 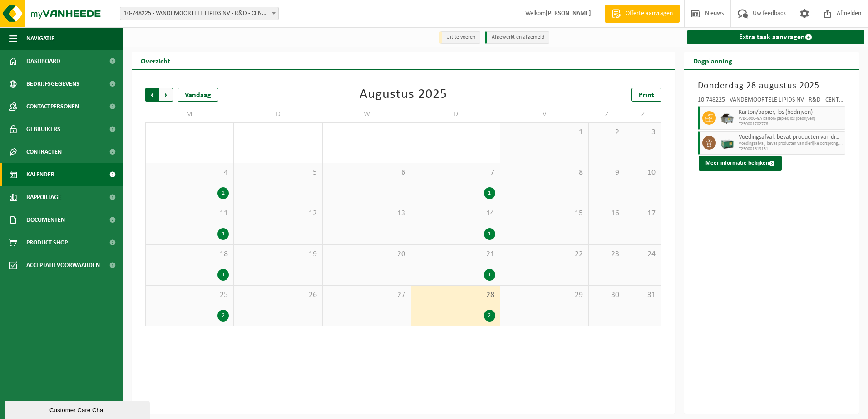 I want to click on span: 16, so click(x=607, y=214).